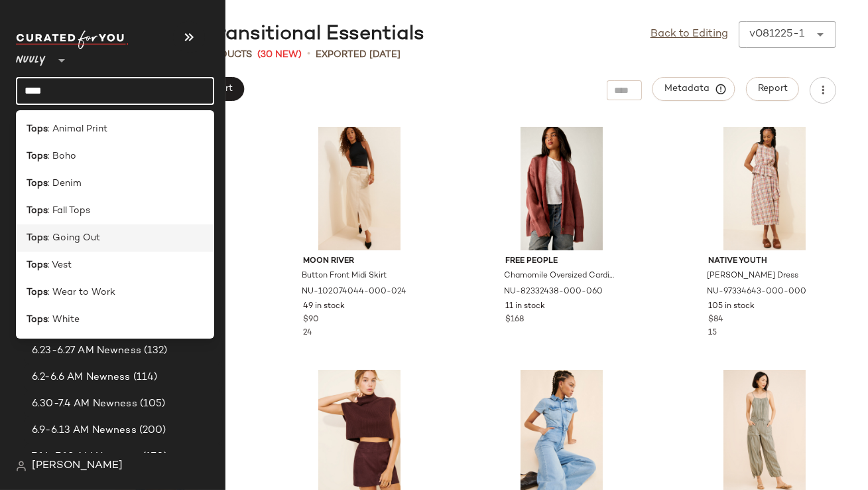 This screenshot has width=868, height=490. Describe the element at coordinates (324, 307) in the screenshot. I see `span: 49 in stock` at that location.